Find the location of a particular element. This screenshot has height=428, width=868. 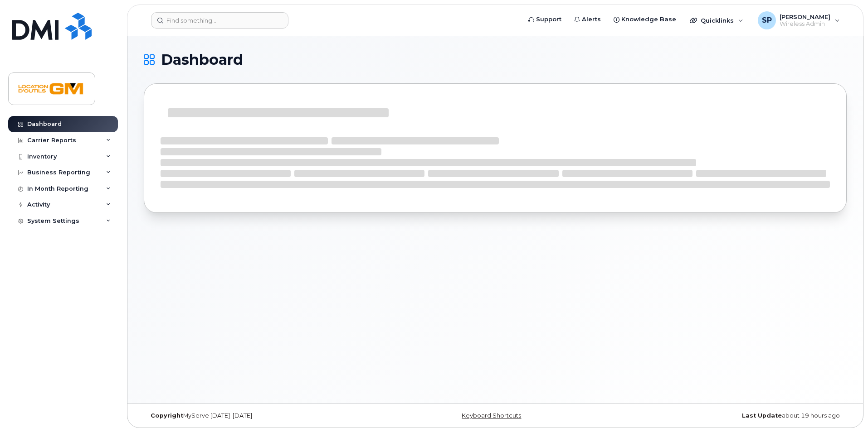

span: Dashboard is located at coordinates (202, 60).